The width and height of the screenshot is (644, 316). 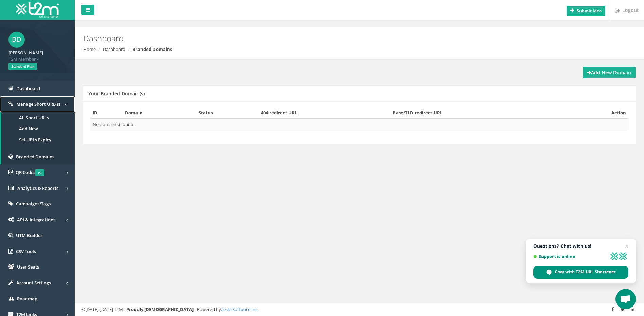 What do you see at coordinates (33, 283) in the screenshot?
I see `span: Account Settings` at bounding box center [33, 283].